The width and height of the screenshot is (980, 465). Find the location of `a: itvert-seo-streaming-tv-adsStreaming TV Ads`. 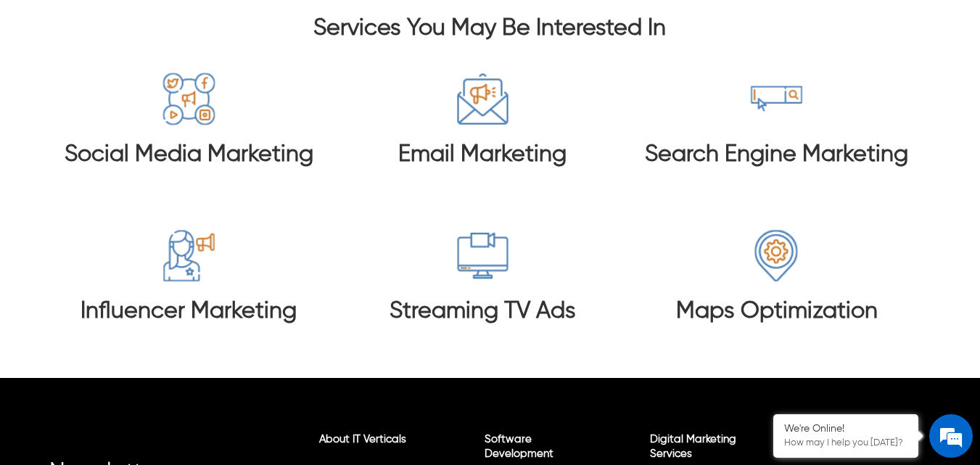

a: itvert-seo-streaming-tv-adsStreaming TV Ads is located at coordinates (482, 292).